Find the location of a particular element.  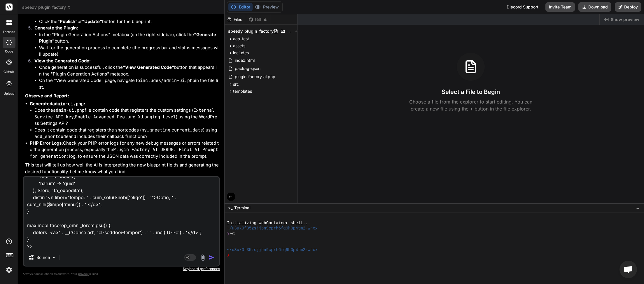

code: Plugin Factory AI DEBUG: Final AI Prompt for generation: is located at coordinates (124, 153).